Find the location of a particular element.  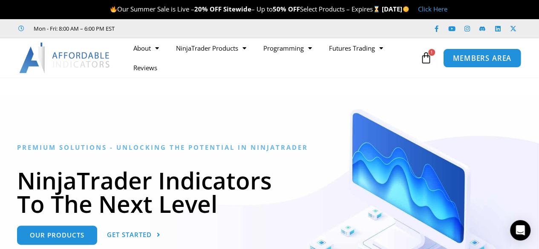

a: Get Started is located at coordinates (134, 235).